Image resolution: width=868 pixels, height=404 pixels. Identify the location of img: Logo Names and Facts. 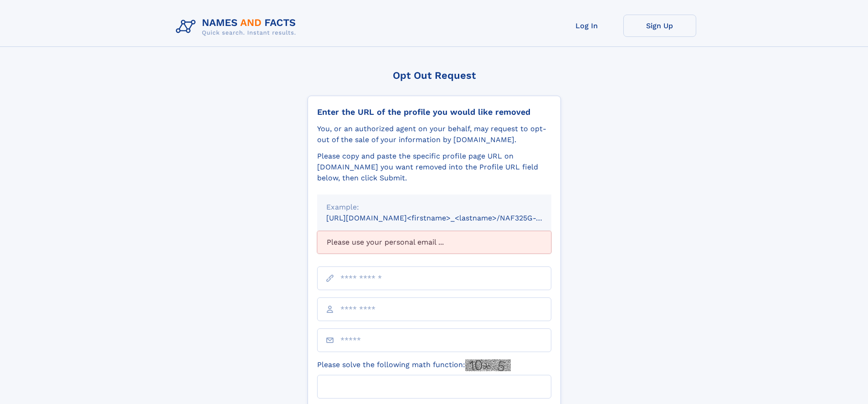
(238, 27).